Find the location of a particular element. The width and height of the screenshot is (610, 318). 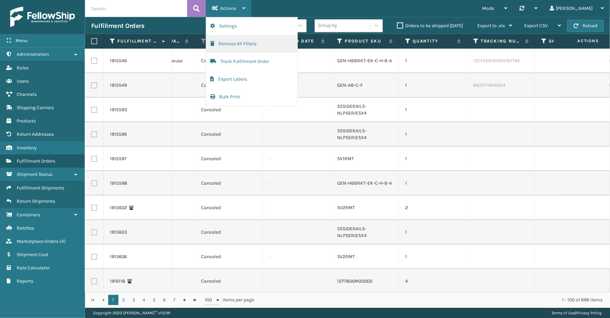

span: Fulfillment Shipments is located at coordinates (40, 188).